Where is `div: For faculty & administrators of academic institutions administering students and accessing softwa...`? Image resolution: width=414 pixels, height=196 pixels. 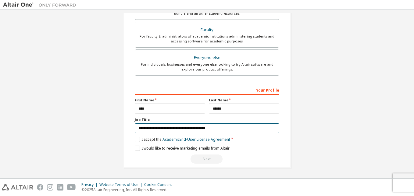 div: For faculty & administrators of academic institutions administering students and accessing softwa... is located at coordinates (207, 39).